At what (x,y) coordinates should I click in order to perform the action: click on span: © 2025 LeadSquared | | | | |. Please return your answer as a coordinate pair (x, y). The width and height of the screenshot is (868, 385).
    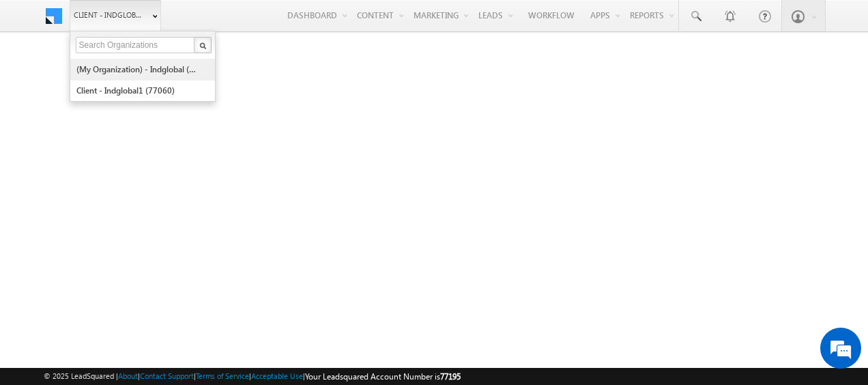
    Looking at the image, I should click on (252, 376).